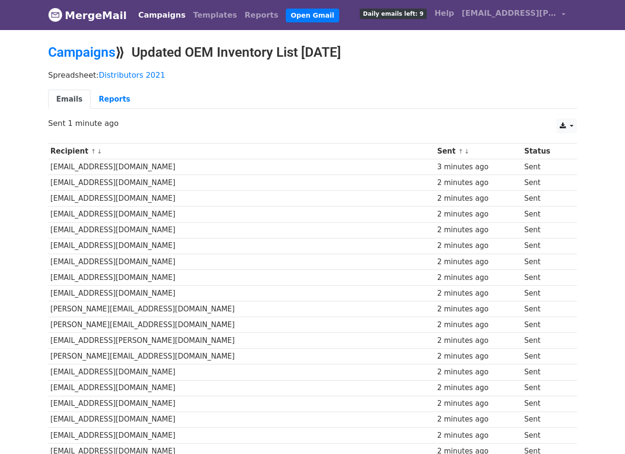 The image size is (625, 454). What do you see at coordinates (242, 151) in the screenshot?
I see `th: Recipient` at bounding box center [242, 151].